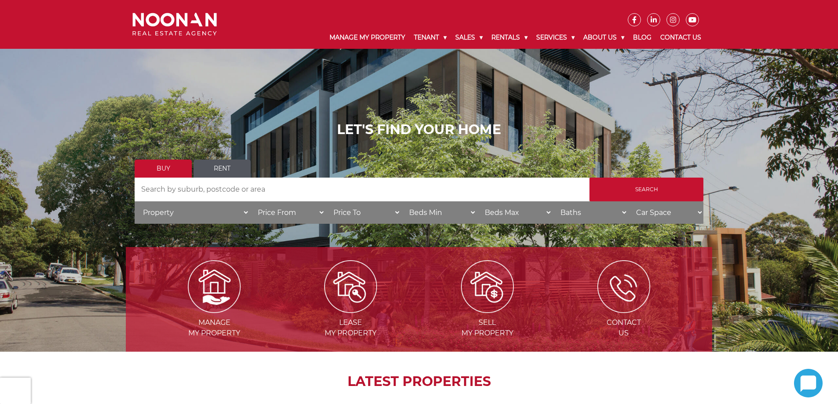 The width and height of the screenshot is (838, 404). What do you see at coordinates (351, 287) in the screenshot?
I see `img: Lease my property` at bounding box center [351, 287].